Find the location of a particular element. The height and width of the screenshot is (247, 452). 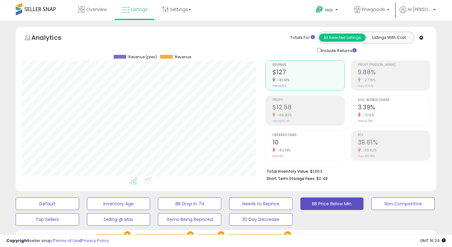

span: Profit is located at coordinates (308, 100).